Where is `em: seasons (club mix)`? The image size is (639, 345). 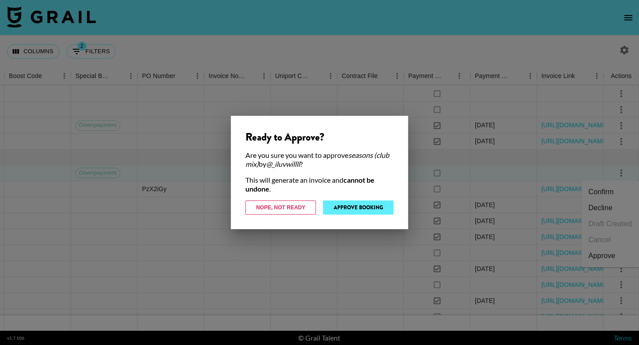 em: seasons (club mix) is located at coordinates (317, 159).